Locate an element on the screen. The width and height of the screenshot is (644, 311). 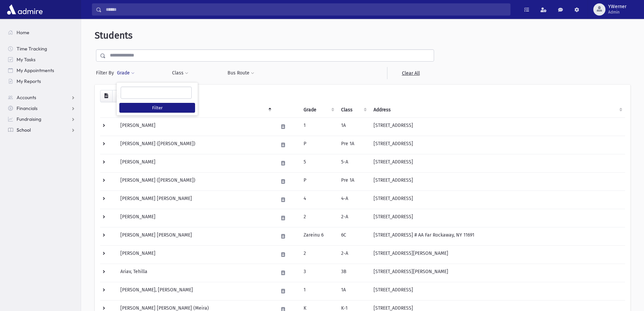
button: Print is located at coordinates (119, 96).